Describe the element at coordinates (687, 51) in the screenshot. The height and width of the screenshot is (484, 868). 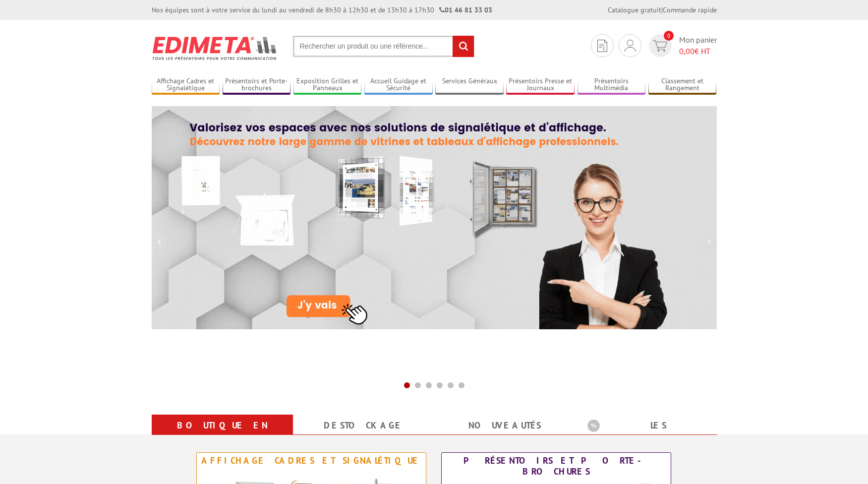
I see `span: 0,00` at that location.